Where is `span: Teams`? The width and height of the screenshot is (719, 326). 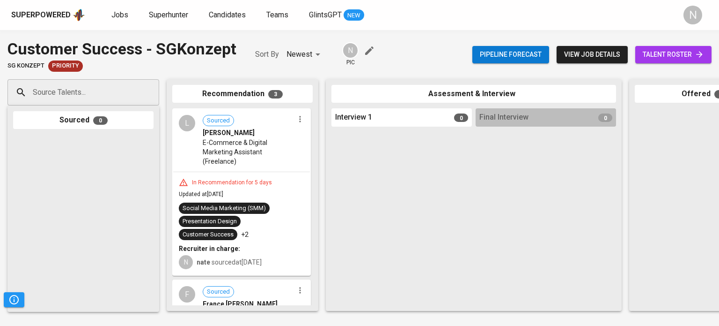
span: Teams is located at coordinates (277, 15).